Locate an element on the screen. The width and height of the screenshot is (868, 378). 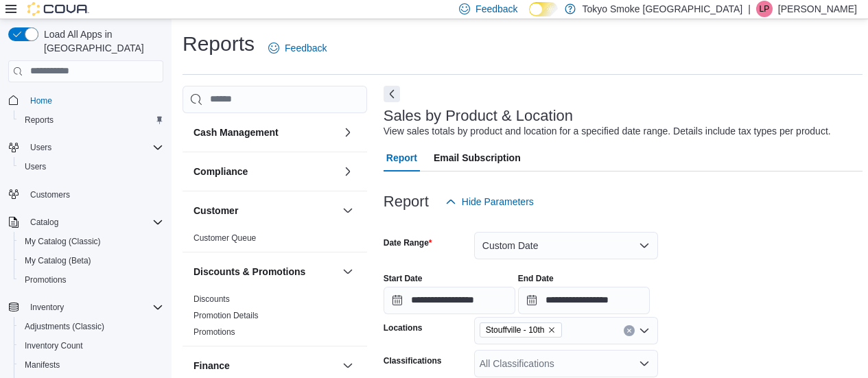
button: My Catalog (Beta) is located at coordinates (91, 261).